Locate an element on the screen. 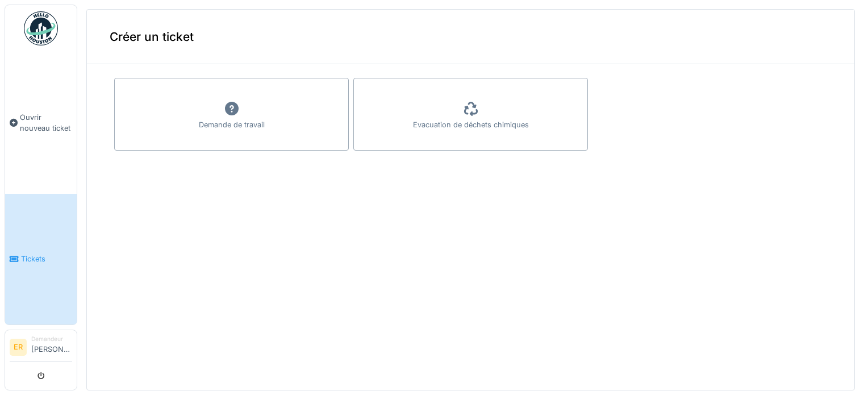 The height and width of the screenshot is (395, 864). div: Demandeur is located at coordinates (52, 339).